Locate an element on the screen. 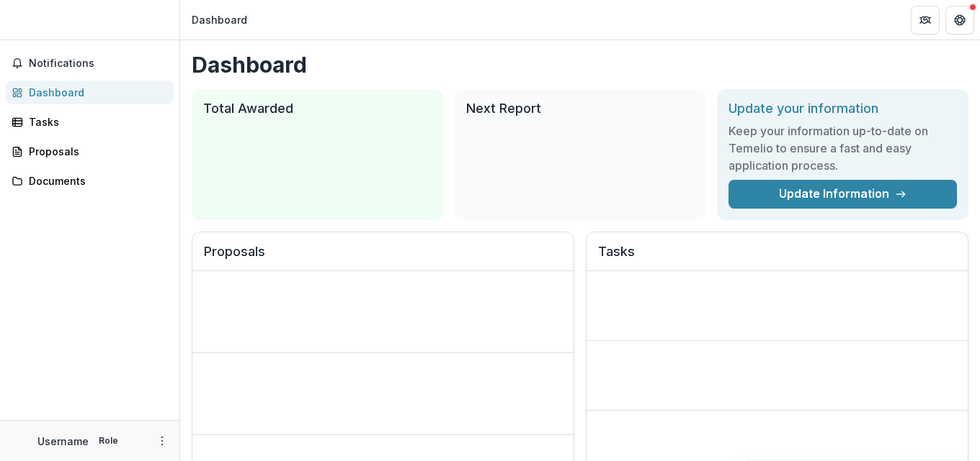  h2: Proposals is located at coordinates (382, 257).